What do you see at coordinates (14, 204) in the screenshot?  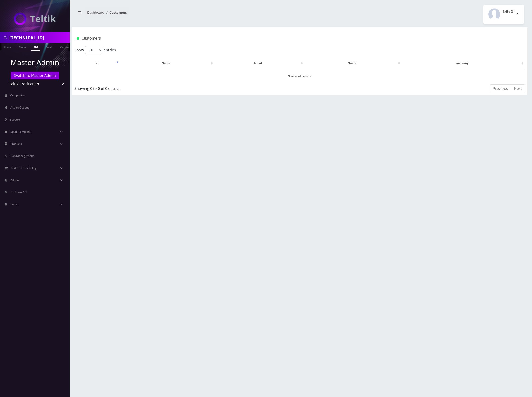 I see `span: Tools` at bounding box center [14, 204].